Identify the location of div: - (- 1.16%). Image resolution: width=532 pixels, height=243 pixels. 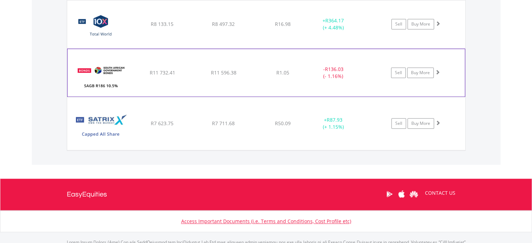
(333, 73).